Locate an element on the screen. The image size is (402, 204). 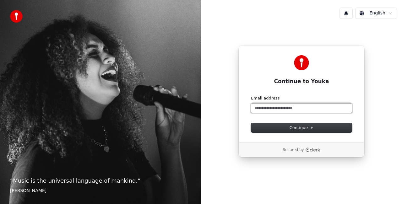
img: Youka is located at coordinates (302, 63).